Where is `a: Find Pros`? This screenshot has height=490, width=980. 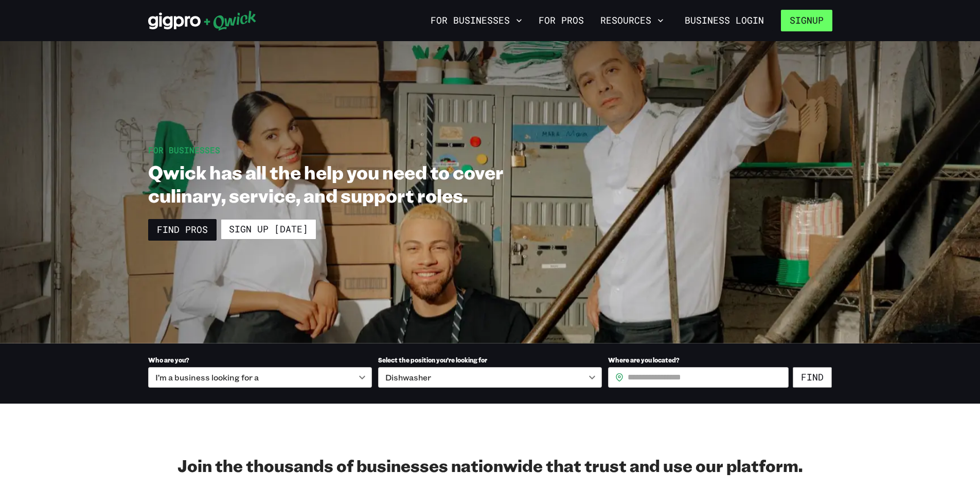
a: Find Pros is located at coordinates (182, 230).